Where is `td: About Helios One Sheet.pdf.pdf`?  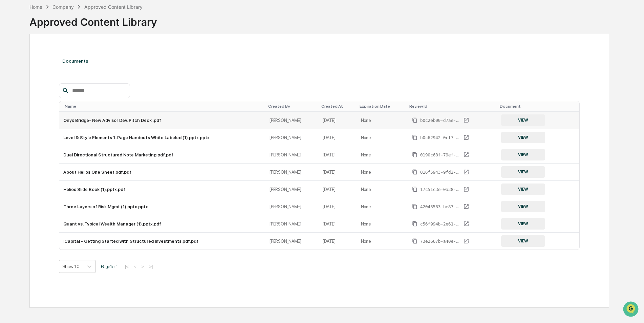 td: About Helios One Sheet.pdf.pdf is located at coordinates (163, 172).